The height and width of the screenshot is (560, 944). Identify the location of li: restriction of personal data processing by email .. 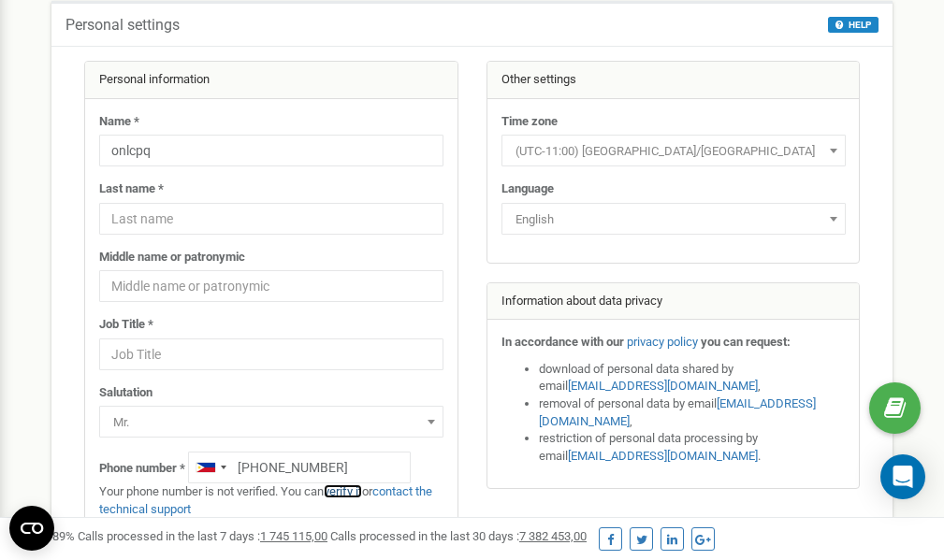
(692, 447).